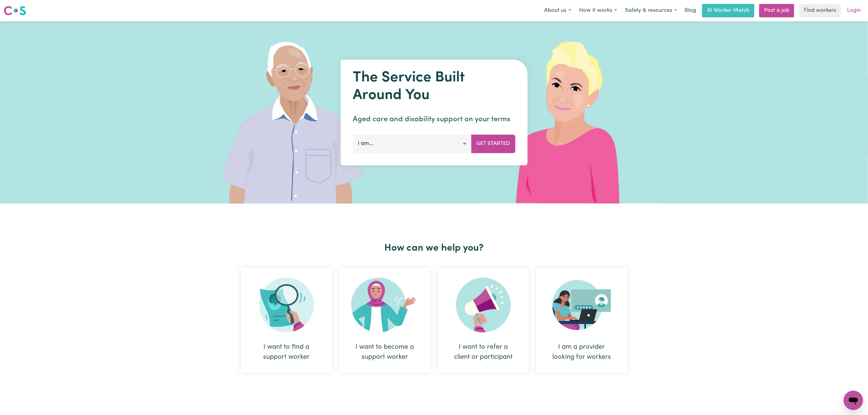  What do you see at coordinates (14, 11) in the screenshot?
I see `a: Careseekers logo` at bounding box center [14, 11].